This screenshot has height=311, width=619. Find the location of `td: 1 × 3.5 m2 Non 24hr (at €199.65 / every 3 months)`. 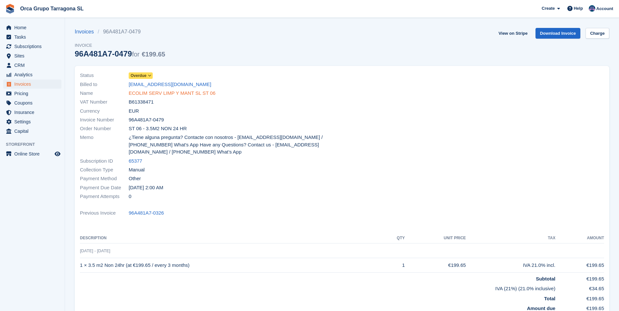

td: 1 × 3.5 m2 Non 24hr (at €199.65 / every 3 months) is located at coordinates (231, 265).